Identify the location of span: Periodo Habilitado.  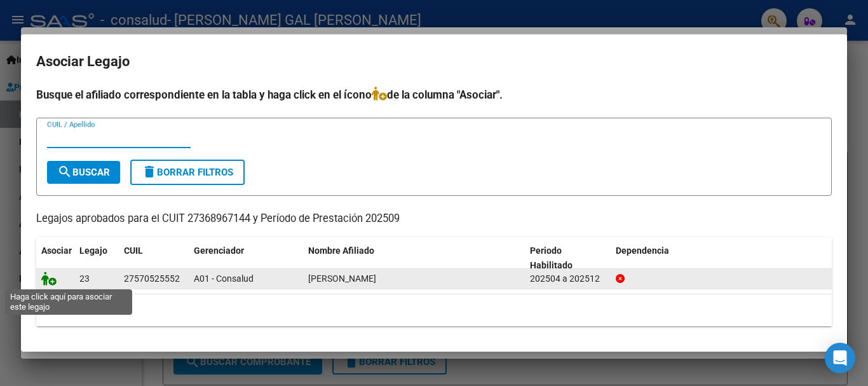
(551, 258).